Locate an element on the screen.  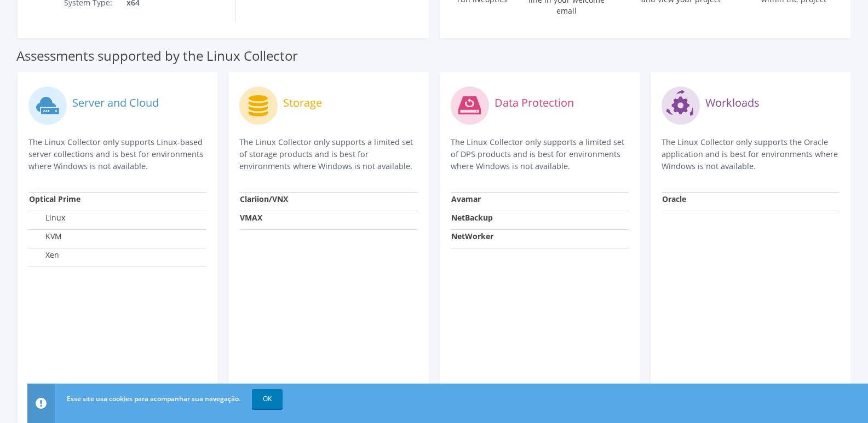
label: Xen is located at coordinates (44, 255).